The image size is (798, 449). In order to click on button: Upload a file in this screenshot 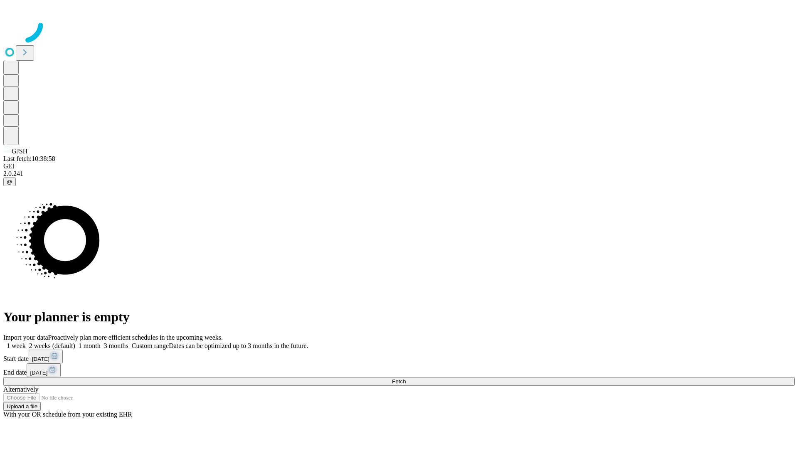, I will do `click(22, 406)`.